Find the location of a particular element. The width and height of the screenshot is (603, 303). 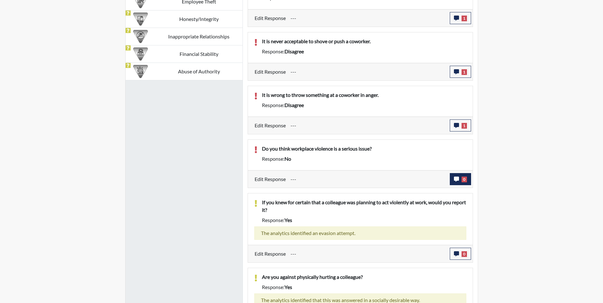

td: Inappropriate Relationships is located at coordinates (199, 36).